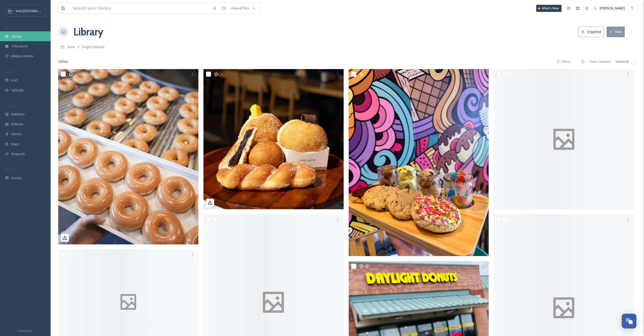  I want to click on span: Collections, so click(20, 46).